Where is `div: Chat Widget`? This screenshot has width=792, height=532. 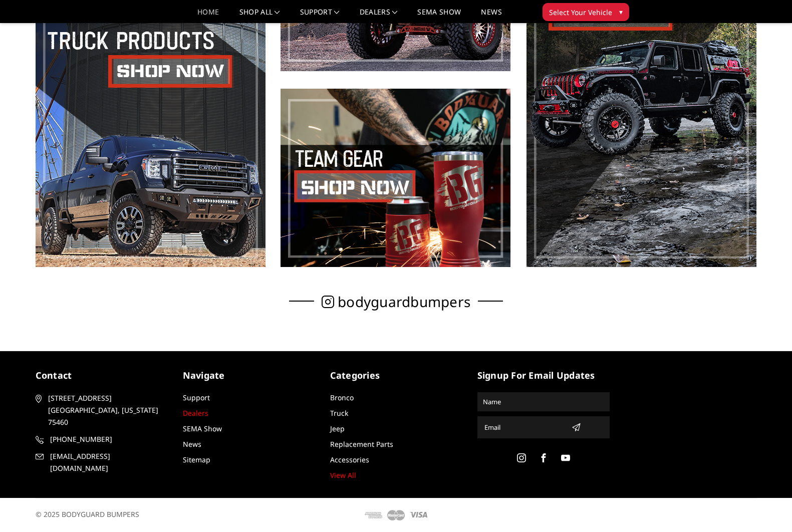 div: Chat Widget is located at coordinates (767, 508).